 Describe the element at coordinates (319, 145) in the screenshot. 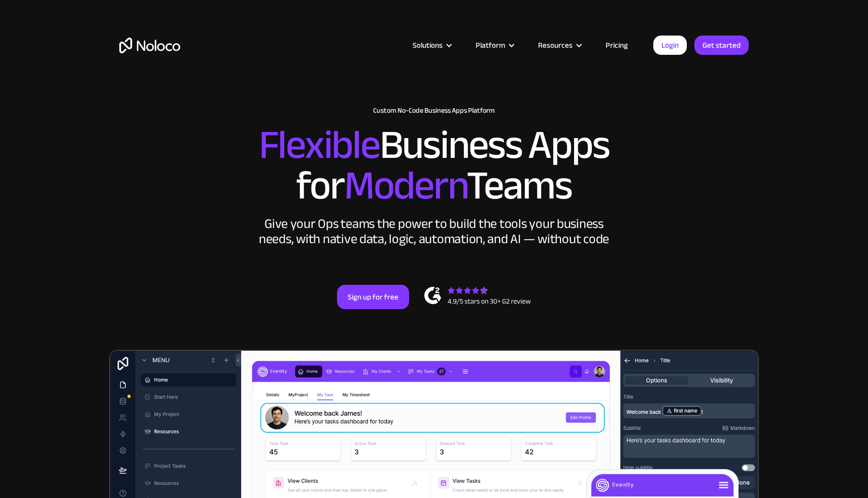

I see `span: Flexible` at that location.